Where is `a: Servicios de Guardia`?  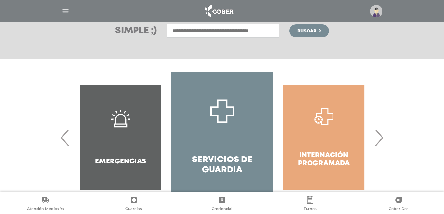 a: Servicios de Guardia is located at coordinates (222, 138).